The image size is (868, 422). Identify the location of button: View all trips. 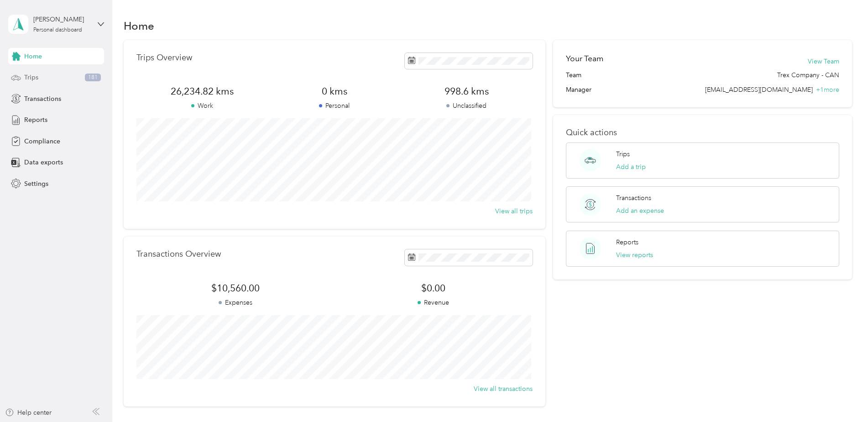
(514, 211).